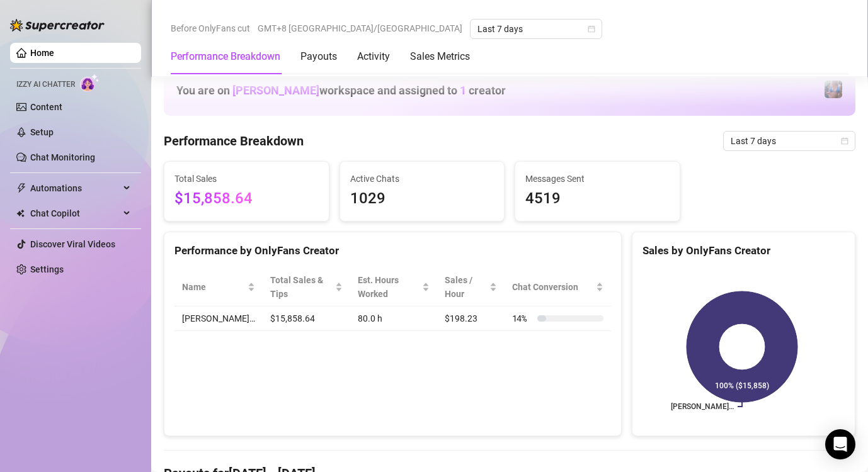  Describe the element at coordinates (422, 179) in the screenshot. I see `span: Active Chats` at that location.